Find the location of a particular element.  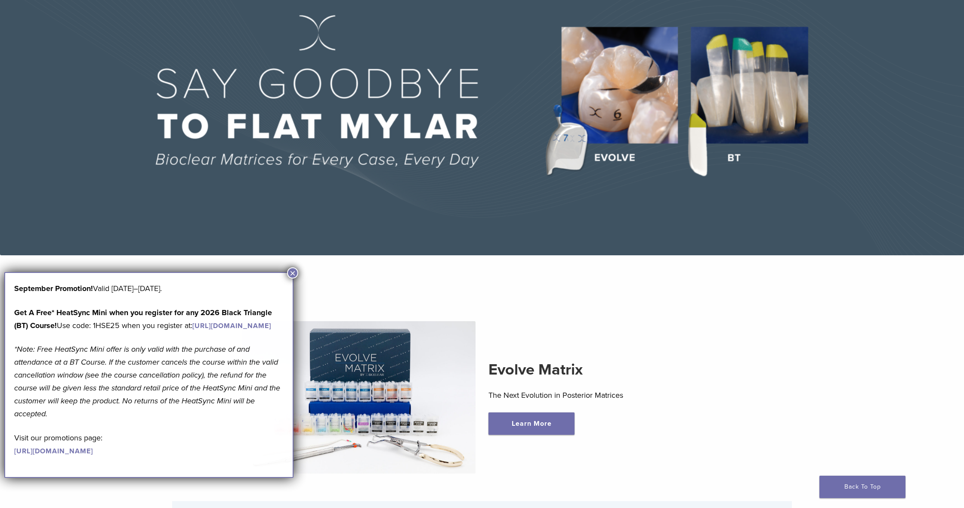

a: Learn More is located at coordinates (532, 424).